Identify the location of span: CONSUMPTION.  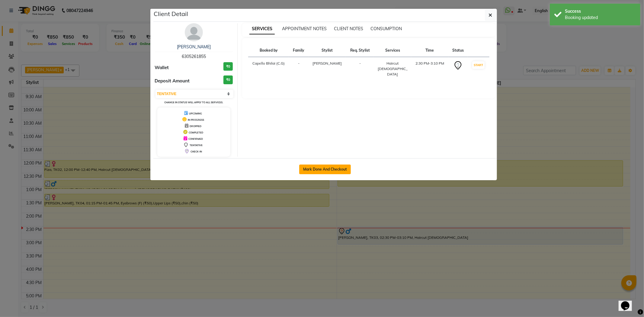
(386, 29).